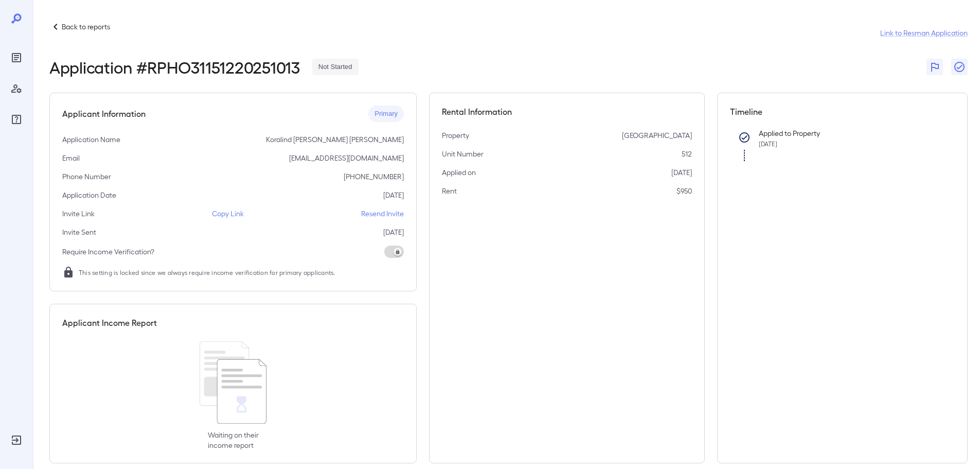  I want to click on div: Reports, so click(16, 58).